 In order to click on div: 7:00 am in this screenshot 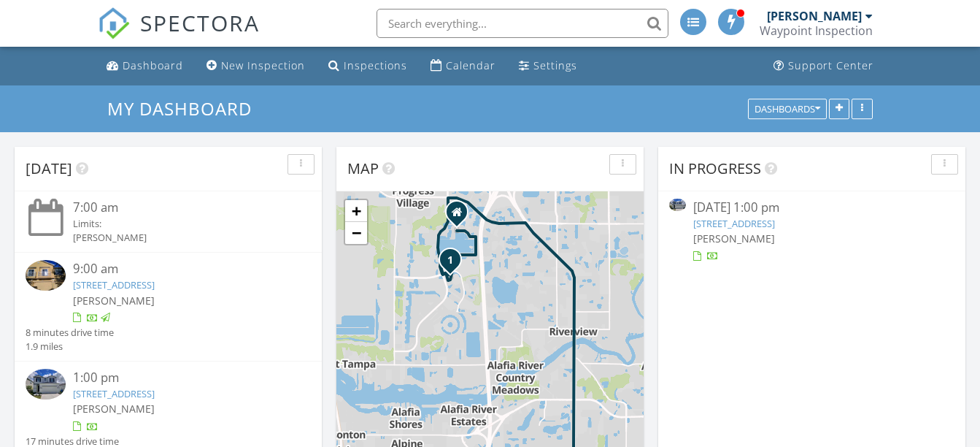, I will do `click(180, 207)`.